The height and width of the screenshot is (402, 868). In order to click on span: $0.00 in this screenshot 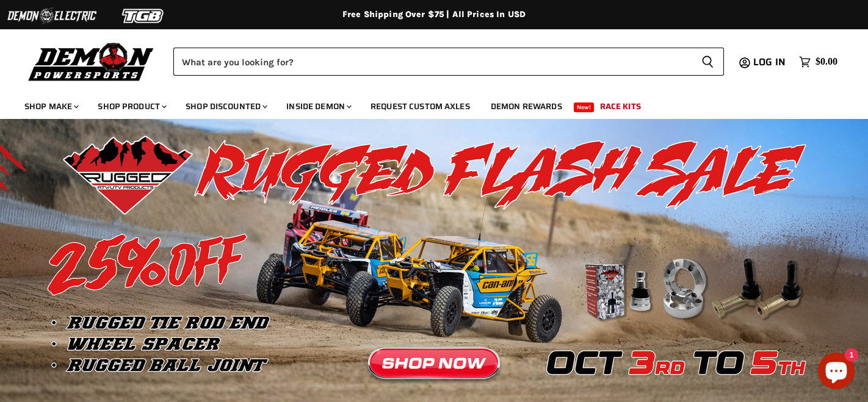, I will do `click(827, 62)`.